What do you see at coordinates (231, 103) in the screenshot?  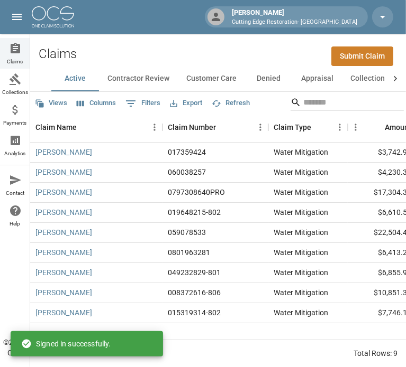 I see `button: Refresh` at bounding box center [231, 103].